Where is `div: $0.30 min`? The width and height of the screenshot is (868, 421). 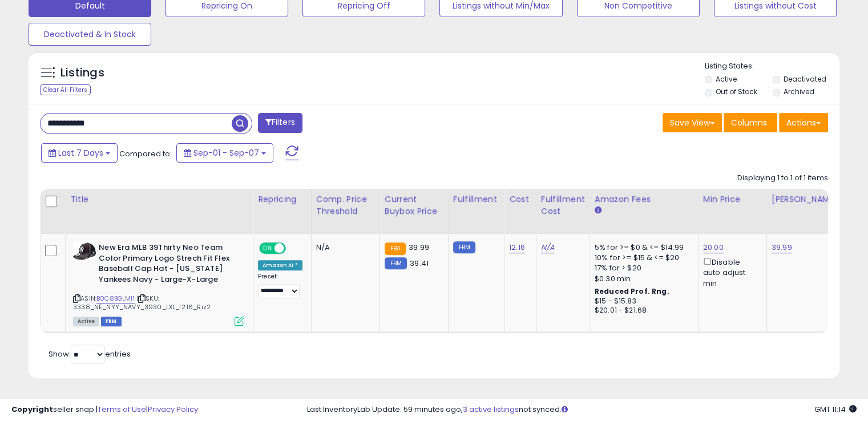 div: $0.30 min is located at coordinates (642, 279).